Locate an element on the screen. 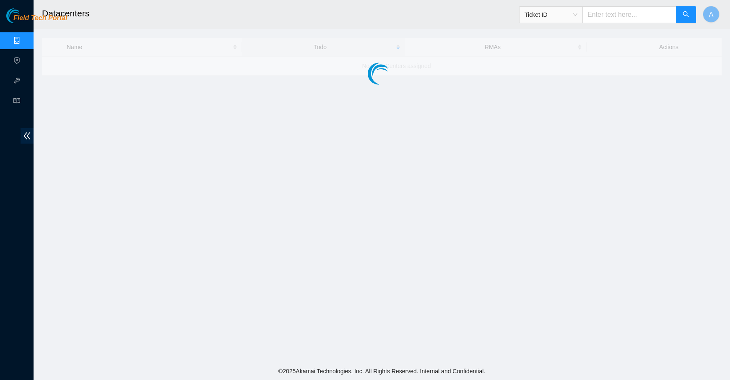 The width and height of the screenshot is (730, 380). span: A is located at coordinates (712, 14).